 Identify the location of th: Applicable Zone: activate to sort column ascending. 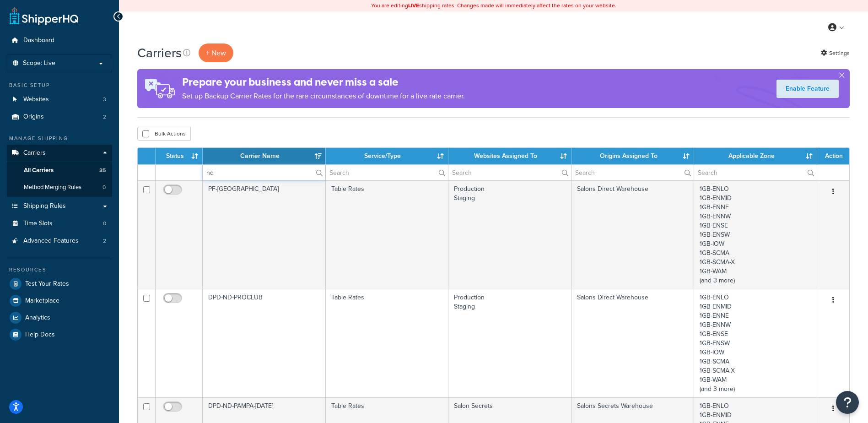
(755, 156).